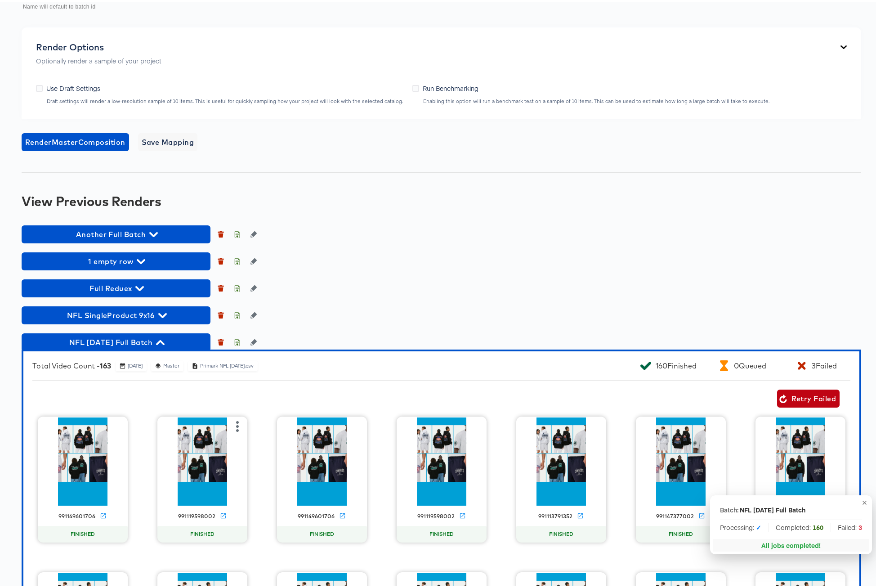 This screenshot has height=588, width=876. I want to click on p: Optionally render a sample of your project, so click(98, 58).